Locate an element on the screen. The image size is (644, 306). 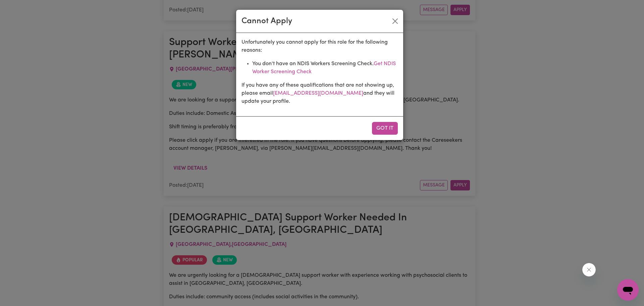
button: Close is located at coordinates (395, 21).